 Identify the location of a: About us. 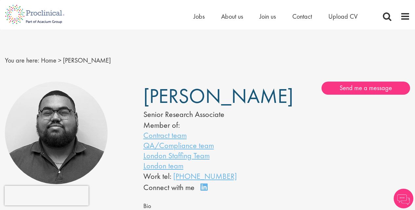
(232, 16).